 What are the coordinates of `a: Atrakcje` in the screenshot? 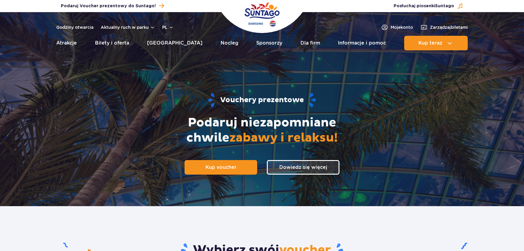 It's located at (67, 43).